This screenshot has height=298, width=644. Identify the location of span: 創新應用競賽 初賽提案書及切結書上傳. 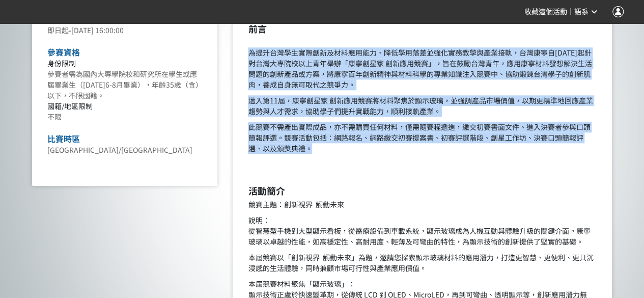
(108, 19).